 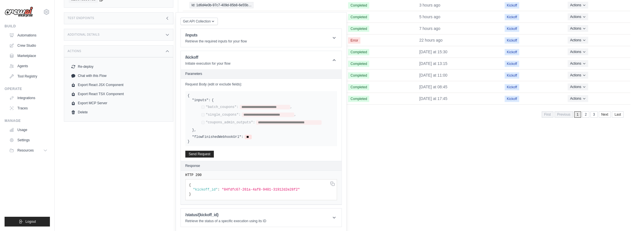 What do you see at coordinates (28, 130) in the screenshot?
I see `a: Usage` at bounding box center [28, 130].